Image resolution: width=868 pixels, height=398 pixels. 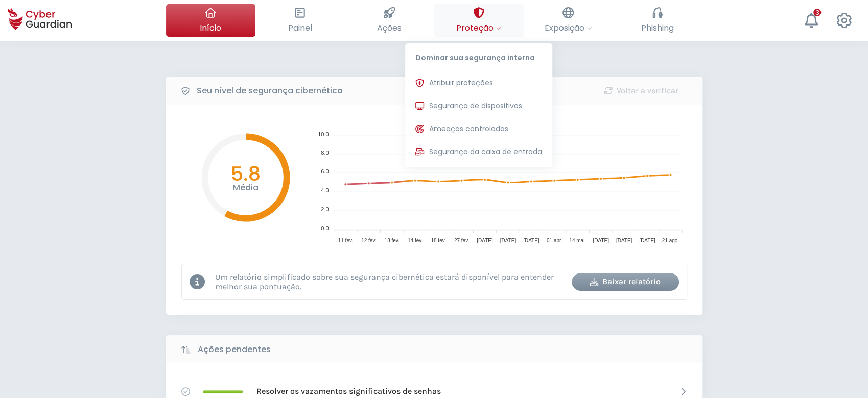 What do you see at coordinates (368, 240) in the screenshot?
I see `tspan: 12 fev.` at bounding box center [368, 240].